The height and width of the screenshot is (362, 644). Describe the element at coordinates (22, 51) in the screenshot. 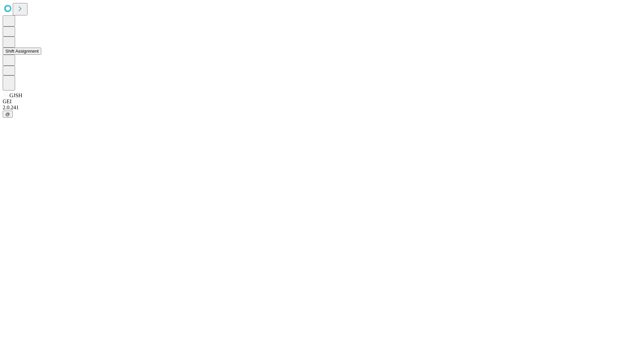

I see `button: Shift Assignment` at that location.